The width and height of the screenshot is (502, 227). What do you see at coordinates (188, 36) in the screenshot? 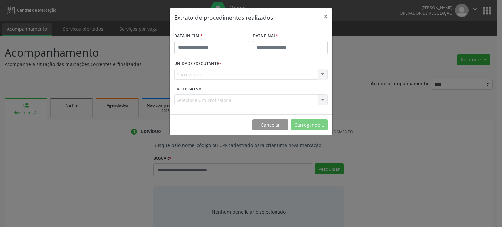
I see `label: DATA INICIAL` at bounding box center [188, 36].